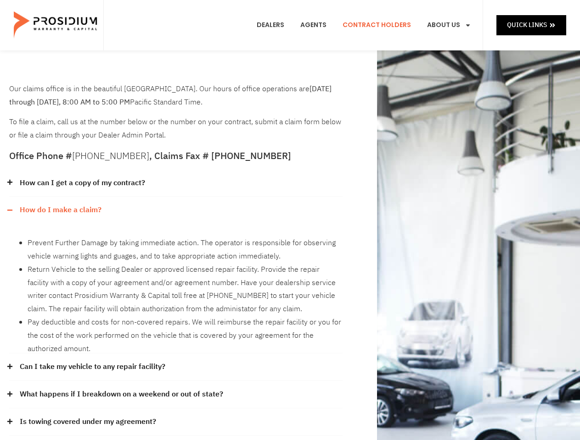  I want to click on div: Can I take my vehicle to any repair facility?, so click(176, 368).